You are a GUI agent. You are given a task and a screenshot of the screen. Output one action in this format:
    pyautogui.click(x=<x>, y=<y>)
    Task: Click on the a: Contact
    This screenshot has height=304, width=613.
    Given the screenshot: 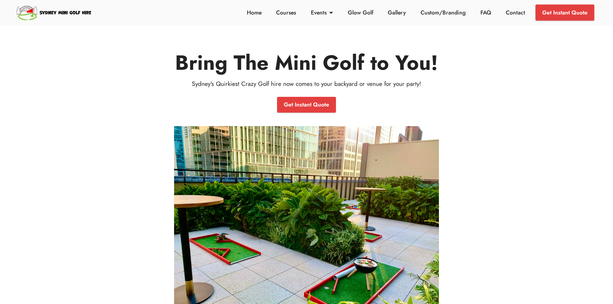 What is the action you would take?
    pyautogui.click(x=516, y=13)
    